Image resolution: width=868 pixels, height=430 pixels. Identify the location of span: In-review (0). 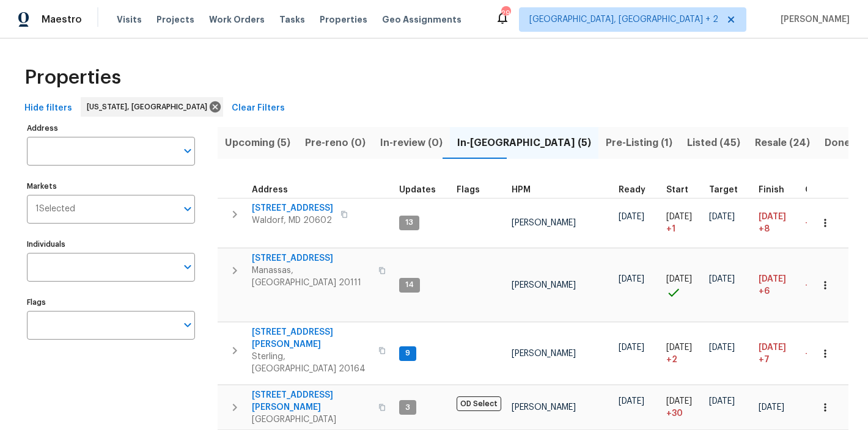
(411, 143).